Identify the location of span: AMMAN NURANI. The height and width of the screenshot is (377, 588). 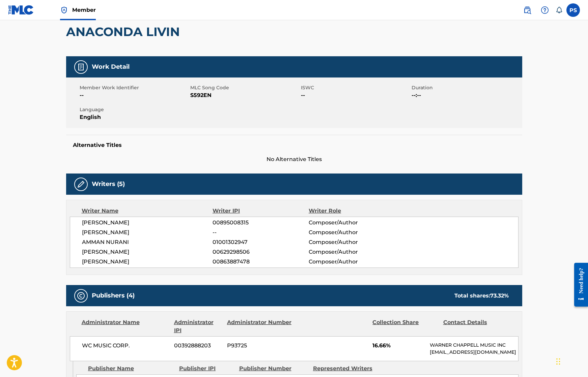
(147, 242).